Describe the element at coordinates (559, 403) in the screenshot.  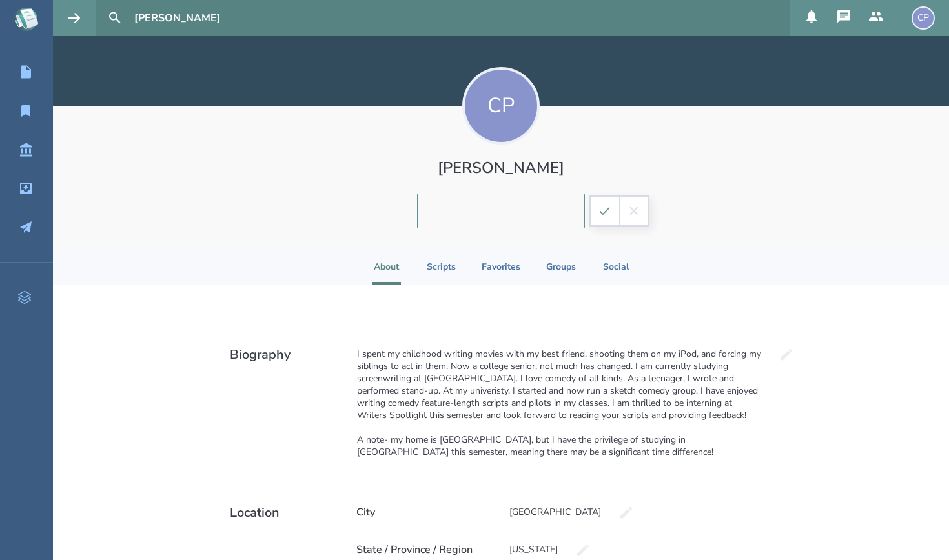
I see `div: I spent my childhood writing movies with my best friend, shooting them on my iPod, and forcing my...` at that location.